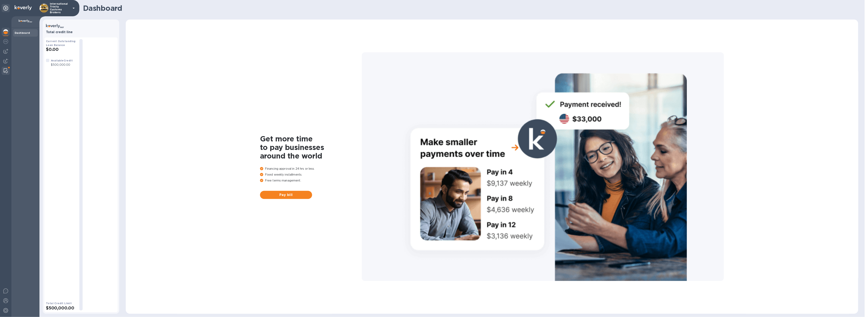  I want to click on p: Free terms management., so click(311, 180).